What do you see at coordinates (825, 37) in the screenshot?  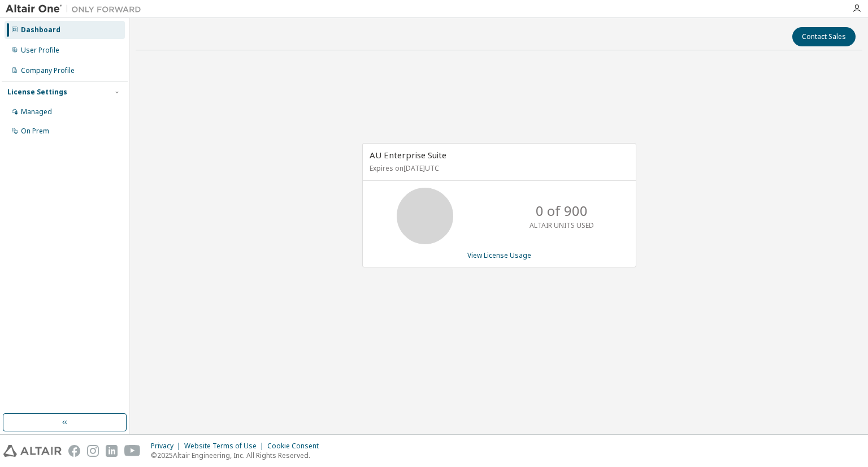 I see `button: Contact Sales` at bounding box center [825, 37].